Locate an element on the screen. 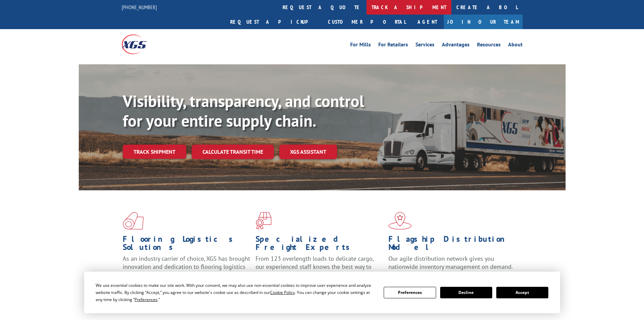 This screenshot has width=644, height=320. div: Cookie Consent Prompt is located at coordinates (322, 292).